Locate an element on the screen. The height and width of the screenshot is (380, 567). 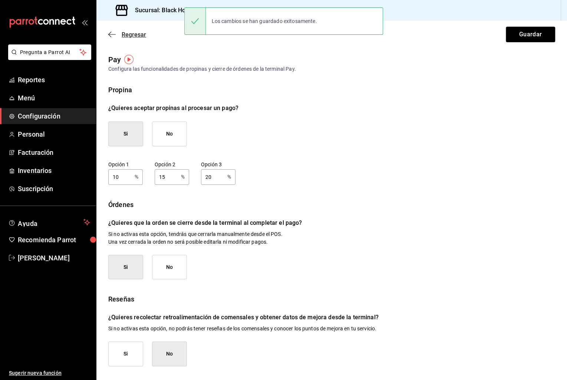
div: Los cambios se han guardado exitosamente. is located at coordinates (264, 21).